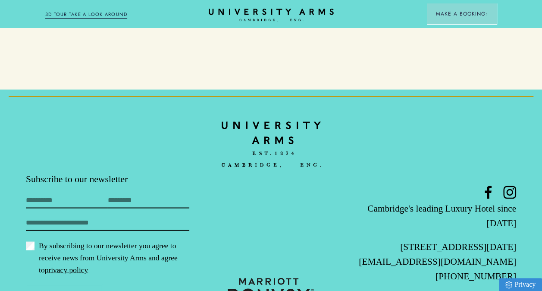 The width and height of the screenshot is (542, 291). Describe the element at coordinates (271, 144) in the screenshot. I see `img: bc90c398f2f6aa16c3ede0e16ee64a97.svg` at that location.